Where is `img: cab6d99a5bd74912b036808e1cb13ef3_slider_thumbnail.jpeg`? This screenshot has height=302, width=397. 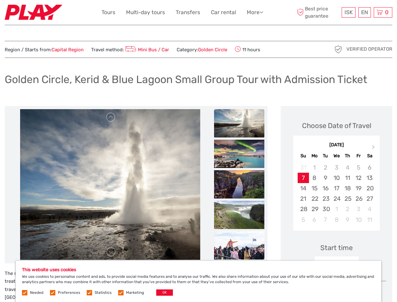
img: cab6d99a5bd74912b036808e1cb13ef3_slider_thumbnail.jpeg is located at coordinates (239, 184).